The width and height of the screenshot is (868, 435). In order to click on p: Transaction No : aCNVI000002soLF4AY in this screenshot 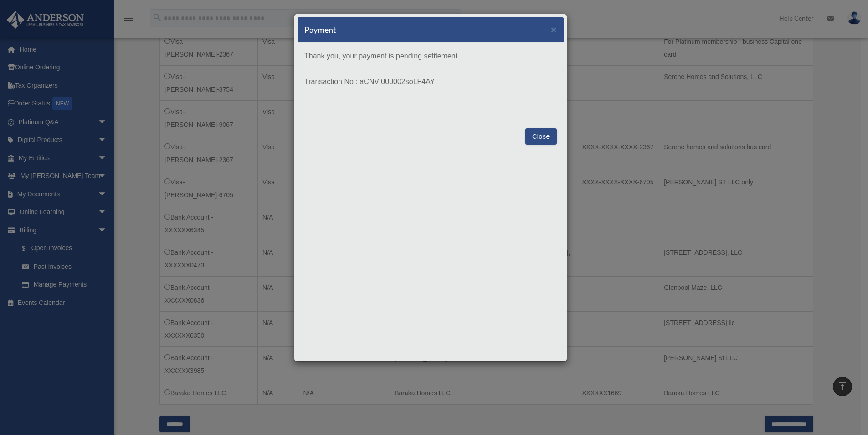, I will do `click(431, 82)`.